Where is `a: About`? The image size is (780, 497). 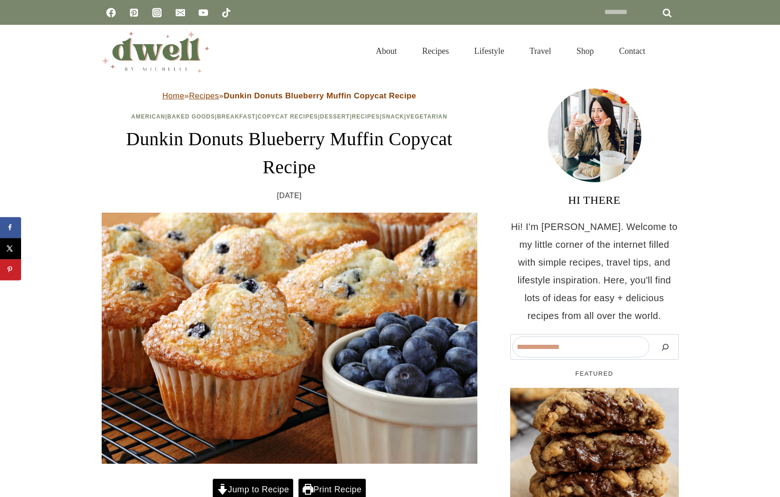 a: About is located at coordinates (386, 51).